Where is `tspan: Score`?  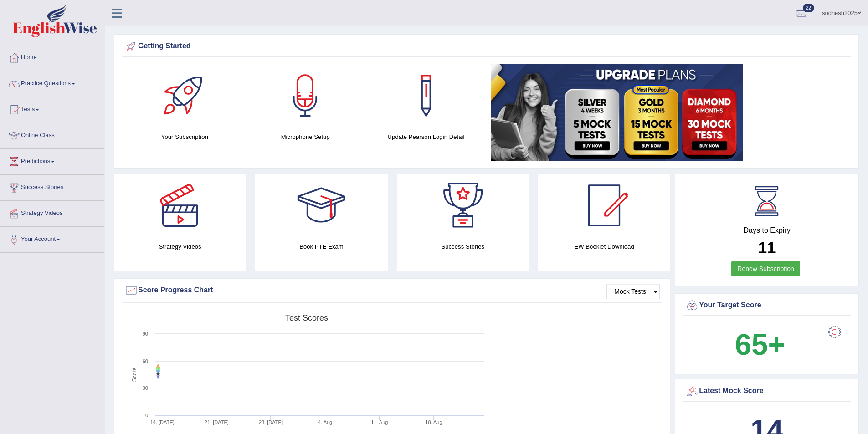 tspan: Score is located at coordinates (134, 374).